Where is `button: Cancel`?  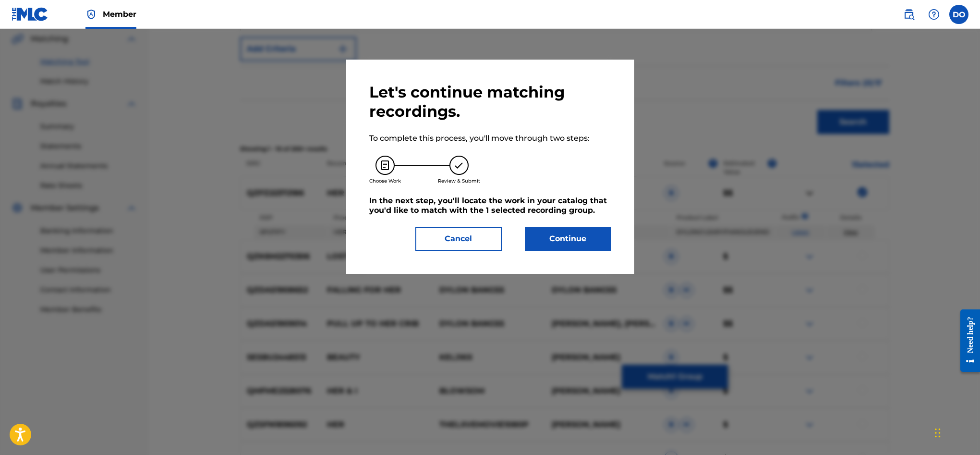
button: Cancel is located at coordinates (459, 239).